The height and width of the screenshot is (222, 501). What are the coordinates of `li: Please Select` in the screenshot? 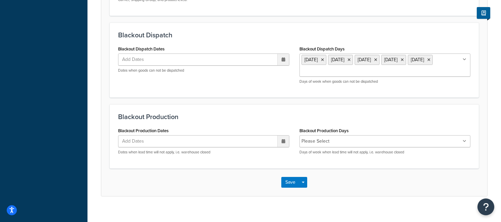 It's located at (315, 141).